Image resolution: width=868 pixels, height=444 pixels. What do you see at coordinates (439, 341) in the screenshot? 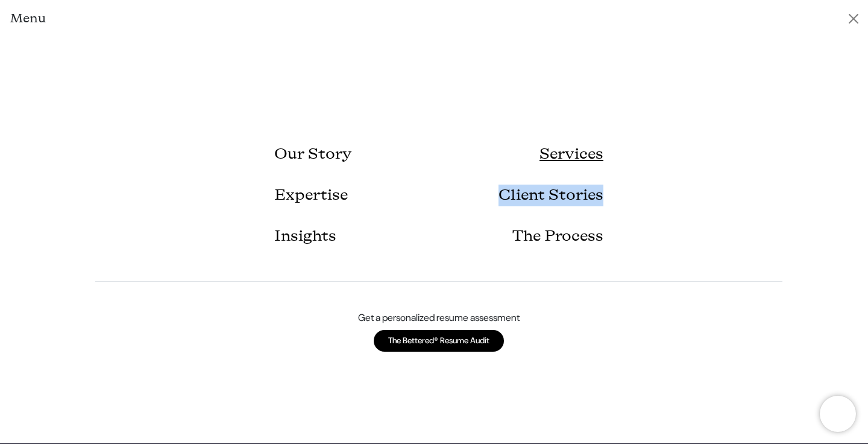
I see `a: The Bettered® Resume Audit` at bounding box center [439, 341].